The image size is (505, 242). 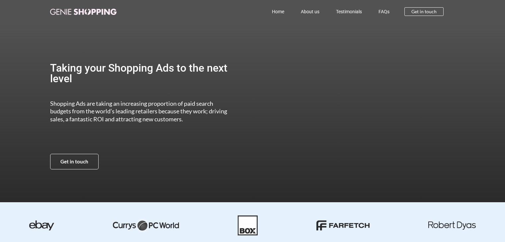 What do you see at coordinates (138, 111) in the screenshot?
I see `span: Shopping Ads are taking an increasing proportion of paid search budgets from the world’s leading ...` at bounding box center [138, 111].